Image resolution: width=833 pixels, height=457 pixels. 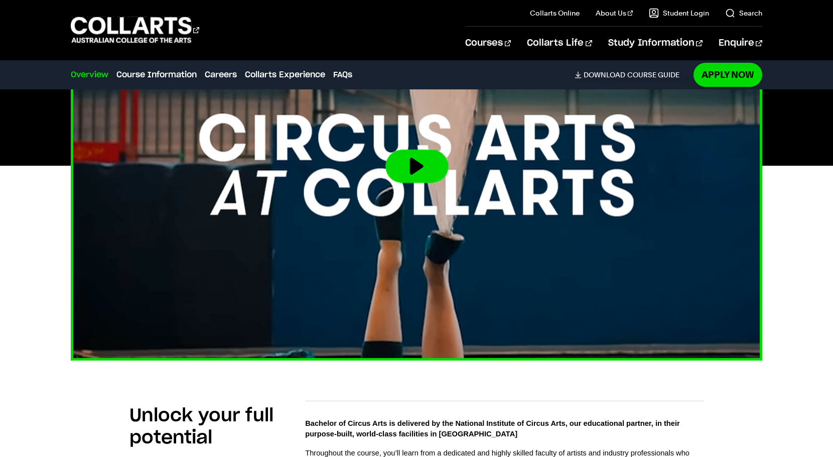 What do you see at coordinates (631, 75) in the screenshot?
I see `a: DownloadCourse Guide` at bounding box center [631, 75].